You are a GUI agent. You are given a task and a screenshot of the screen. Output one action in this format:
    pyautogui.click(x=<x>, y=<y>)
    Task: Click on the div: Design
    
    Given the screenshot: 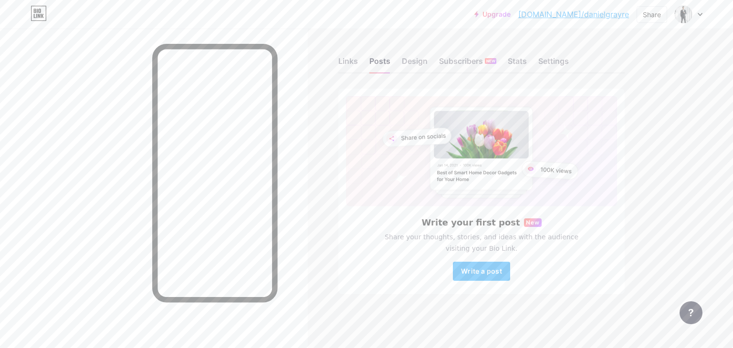 What is the action you would take?
    pyautogui.click(x=415, y=64)
    